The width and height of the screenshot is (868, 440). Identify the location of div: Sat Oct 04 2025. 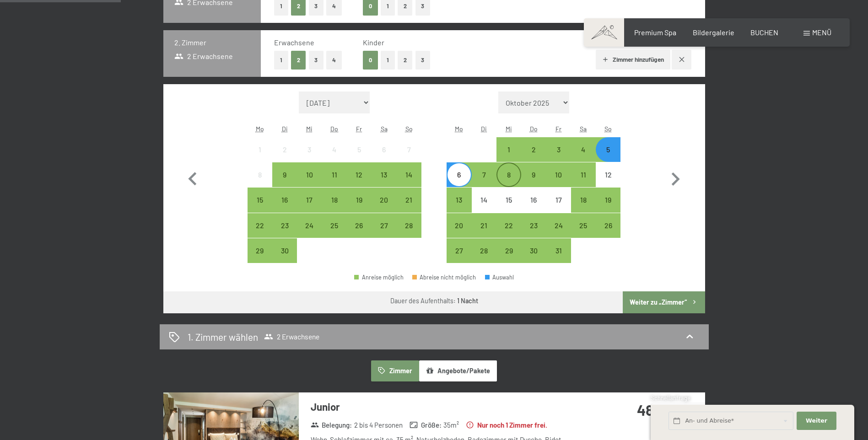
(584, 149).